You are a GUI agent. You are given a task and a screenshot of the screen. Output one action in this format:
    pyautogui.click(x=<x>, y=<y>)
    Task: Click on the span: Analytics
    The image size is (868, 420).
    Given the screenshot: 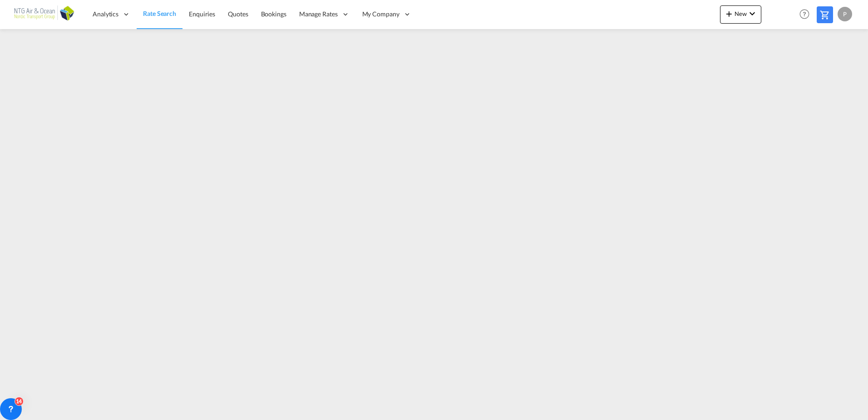 What is the action you would take?
    pyautogui.click(x=106, y=14)
    